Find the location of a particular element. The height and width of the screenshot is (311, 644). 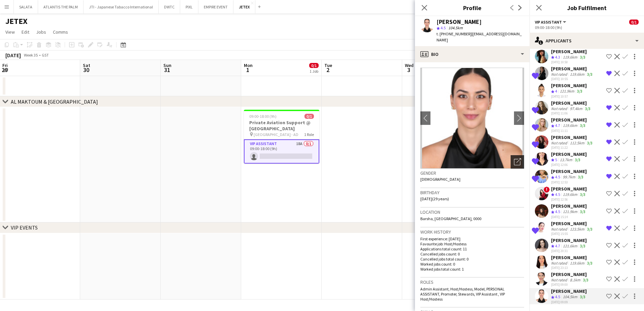

div: 1 Job is located at coordinates (314, 71).